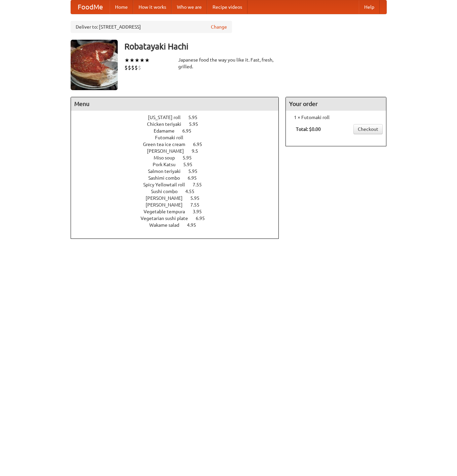 The image size is (457, 476). I want to click on a: Who we are, so click(189, 7).